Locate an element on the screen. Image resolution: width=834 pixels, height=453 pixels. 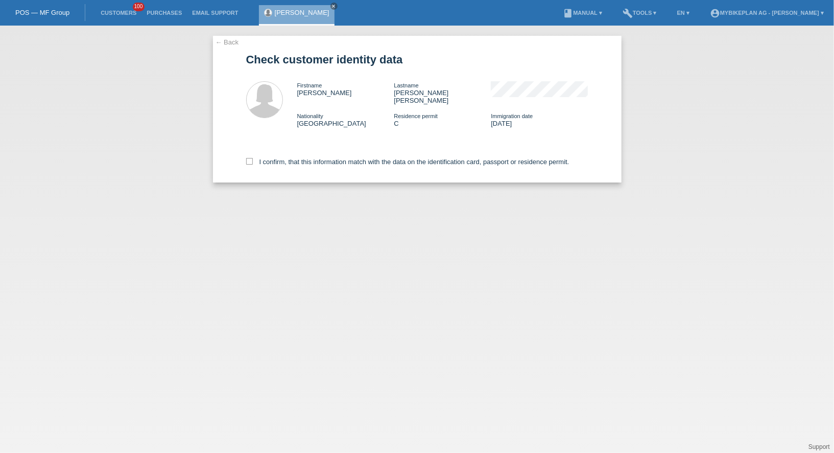
a: Purchases is located at coordinates (164, 13).